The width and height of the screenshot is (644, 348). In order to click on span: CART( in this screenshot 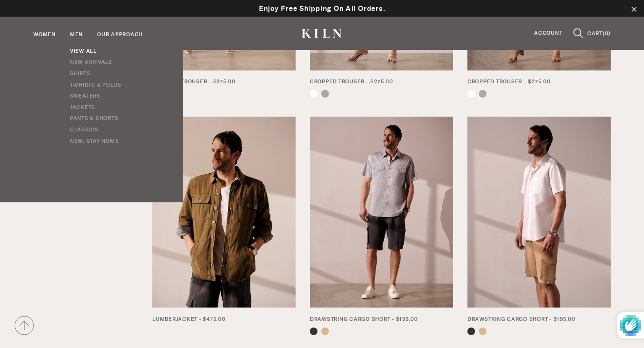, I will do `click(596, 34)`.